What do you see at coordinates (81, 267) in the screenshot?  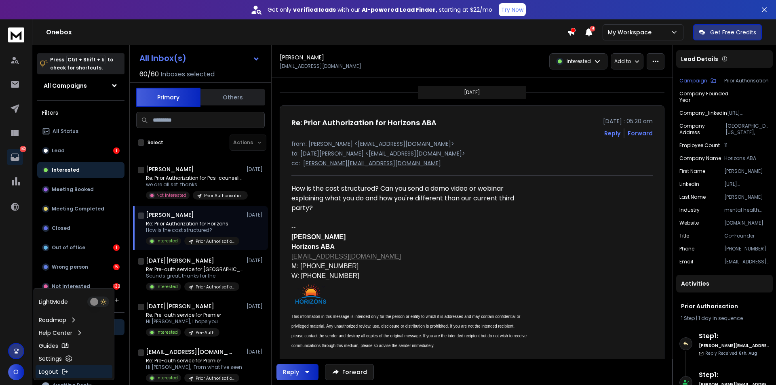 I see `button: Wrong person5` at bounding box center [81, 267].